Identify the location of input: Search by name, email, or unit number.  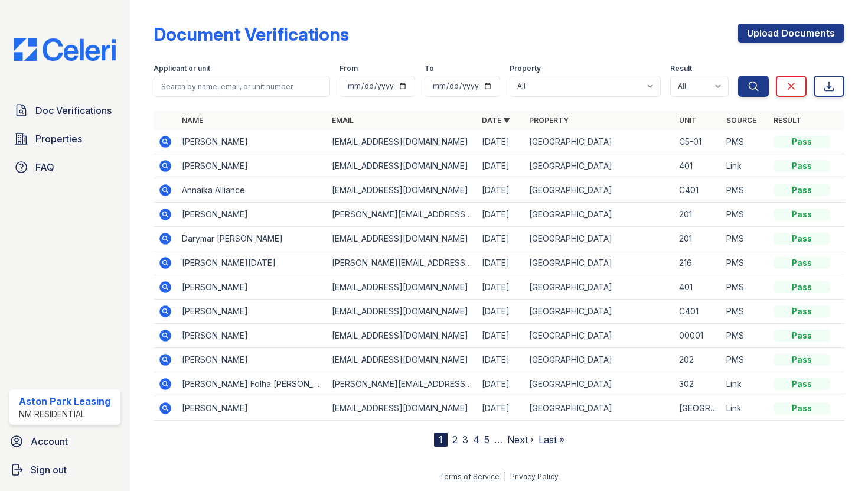
(241, 86).